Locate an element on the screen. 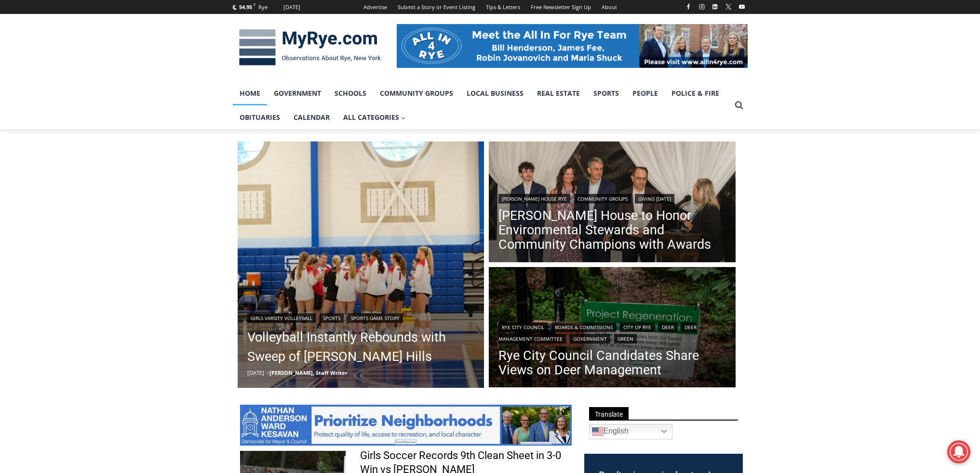  img: (PHOTO: The 2025 Rye Varsity Volleyball team from a 3-0 win vs. Port Chester on Saturday, Septemb... is located at coordinates (361, 265).